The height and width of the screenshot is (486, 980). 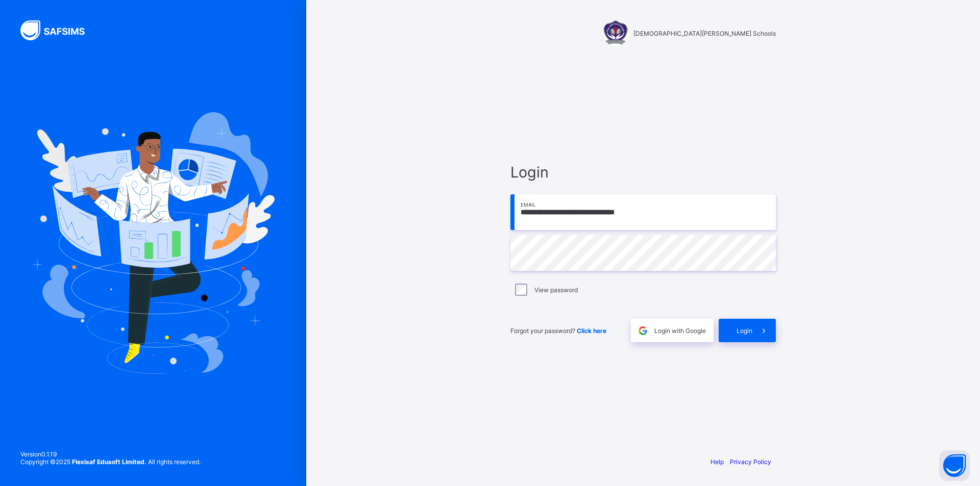 What do you see at coordinates (954, 466) in the screenshot?
I see `button: Open asap` at bounding box center [954, 466].